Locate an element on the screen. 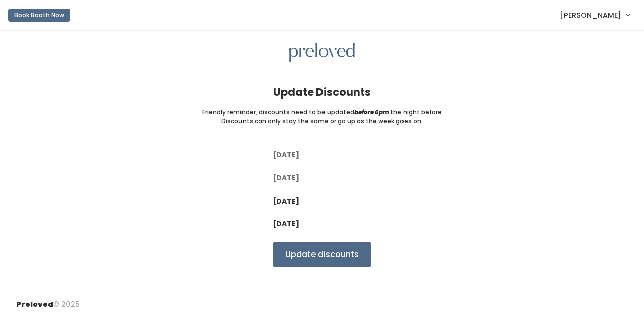 Image resolution: width=644 pixels, height=318 pixels. button: Book Booth Now is located at coordinates (39, 15).